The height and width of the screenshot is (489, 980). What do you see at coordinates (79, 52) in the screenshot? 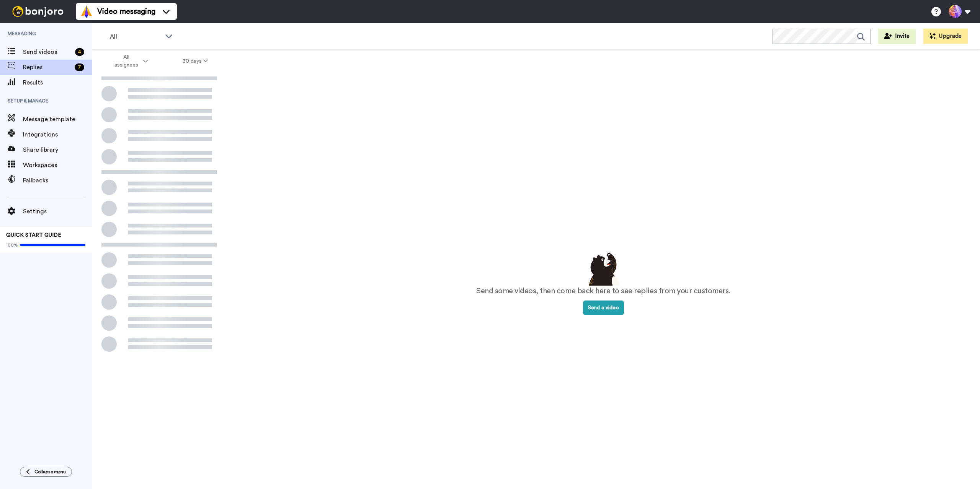
I see `div: 4` at bounding box center [79, 52].